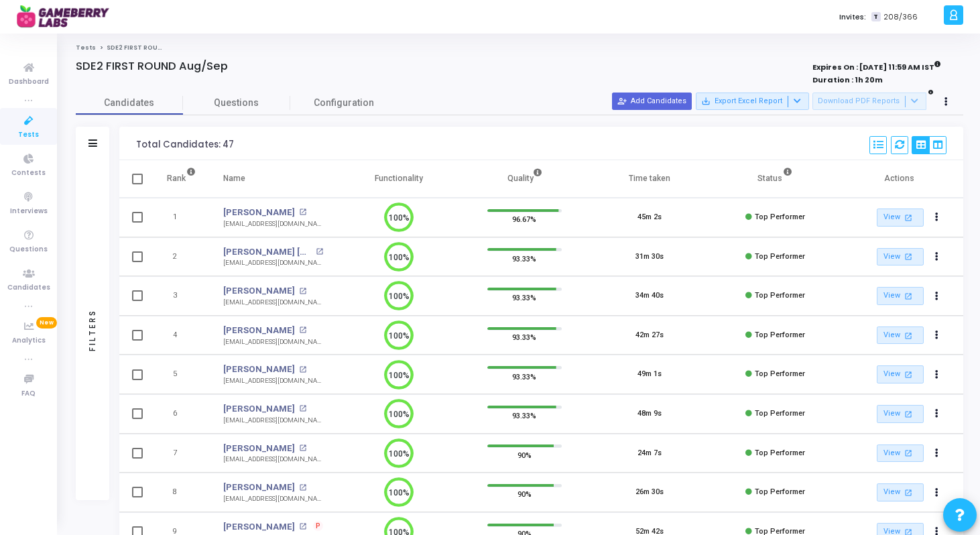 The height and width of the screenshot is (535, 980). Describe the element at coordinates (650, 256) in the screenshot. I see `div: 31m 30s` at that location.